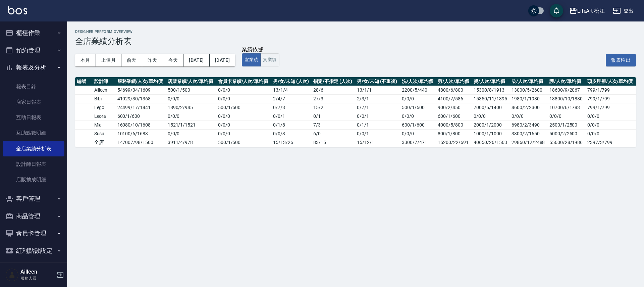 The image size is (644, 287). I want to click on td: 2 / 3 / 1, so click(378, 99).